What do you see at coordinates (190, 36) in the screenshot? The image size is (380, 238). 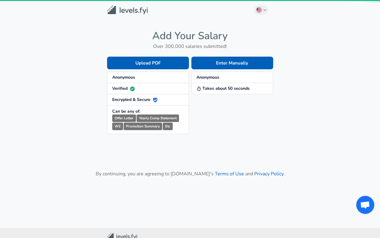 I see `h4: Add Your Salary` at bounding box center [190, 36].